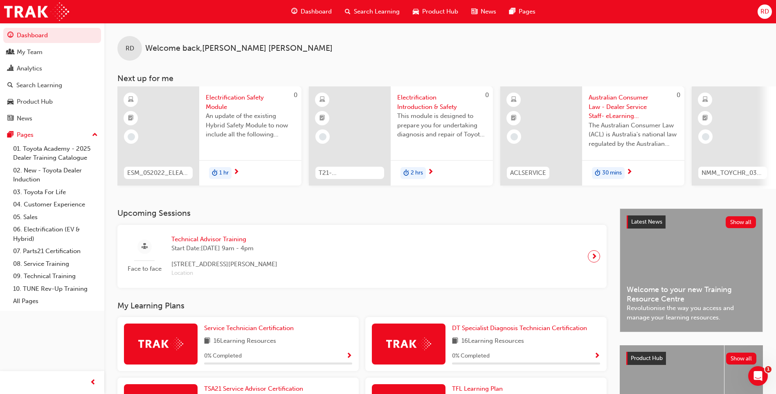 Image resolution: width=776 pixels, height=394 pixels. I want to click on span: Face to face, so click(144, 268).